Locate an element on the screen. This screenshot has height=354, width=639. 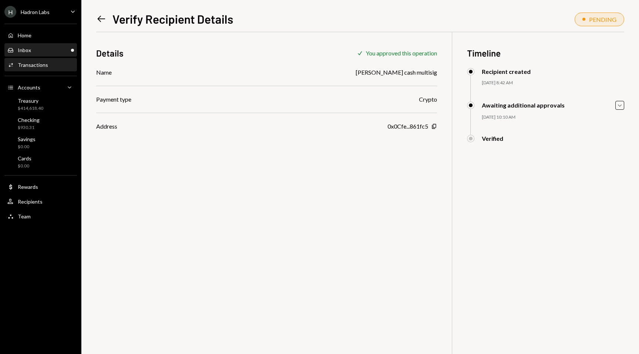
h3: Details is located at coordinates (110, 53).